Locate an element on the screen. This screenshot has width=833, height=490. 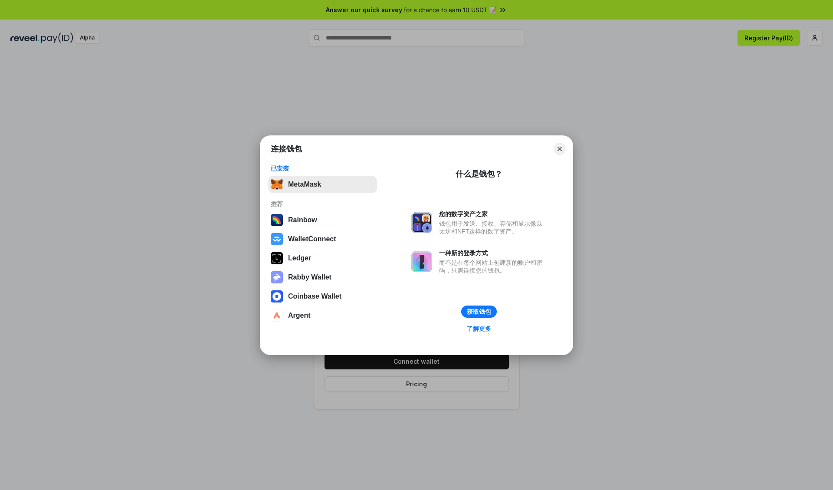
img: svg+xml,%3Csvg%20width%3D%22120%22%20height%3D%22120%22%20viewBox%3D%220%200%20120%20120%22%20fil... is located at coordinates (277, 220).